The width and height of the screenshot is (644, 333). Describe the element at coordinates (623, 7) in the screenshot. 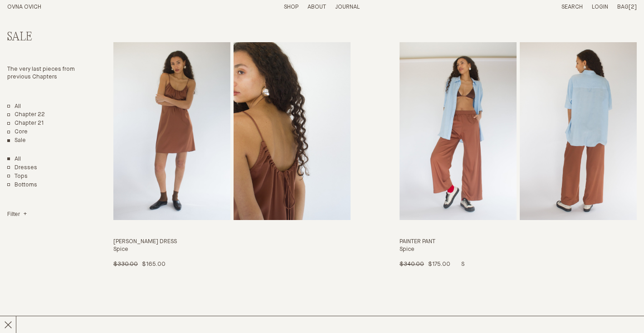

I see `span: Bag` at that location.